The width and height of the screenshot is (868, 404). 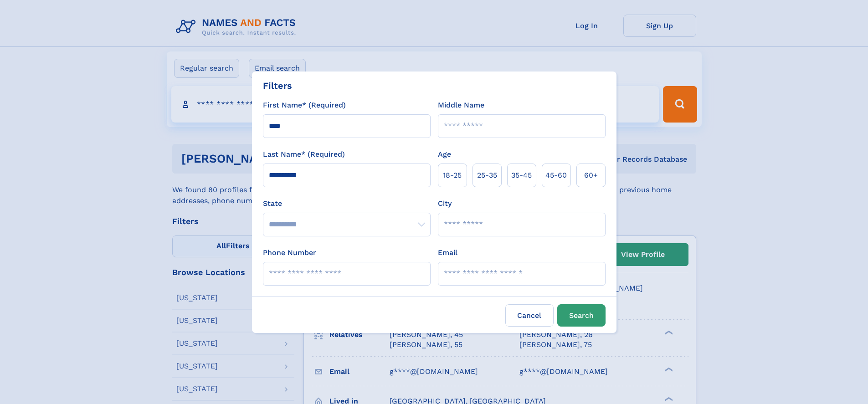 I want to click on label: Last Name* (Required), so click(x=304, y=154).